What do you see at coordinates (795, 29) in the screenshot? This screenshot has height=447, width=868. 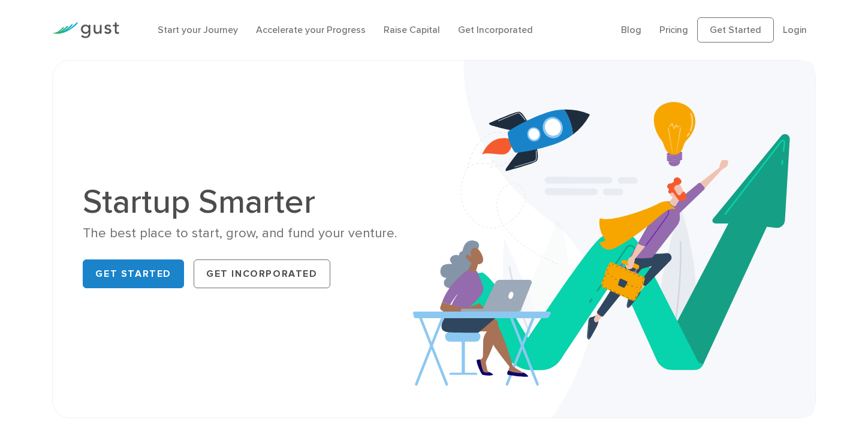 I see `a: Login` at bounding box center [795, 29].